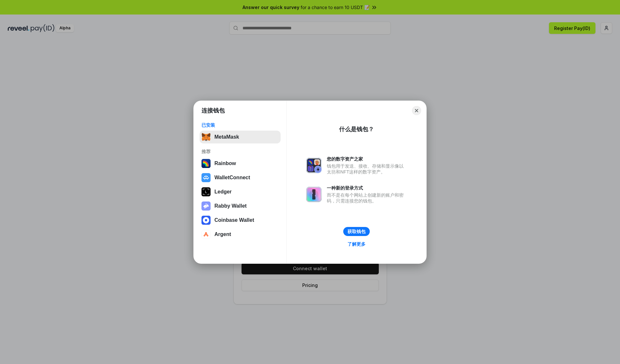 The image size is (620, 364). What do you see at coordinates (240, 151) in the screenshot?
I see `div: 推荐` at bounding box center [240, 151].